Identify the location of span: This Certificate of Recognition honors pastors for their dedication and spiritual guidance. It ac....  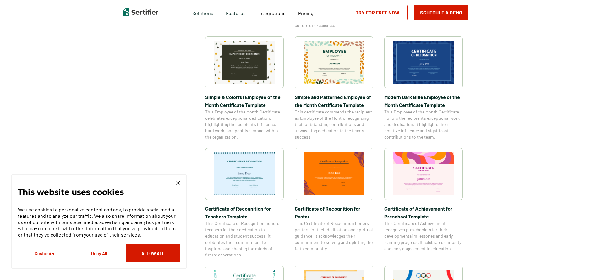
(334, 236).